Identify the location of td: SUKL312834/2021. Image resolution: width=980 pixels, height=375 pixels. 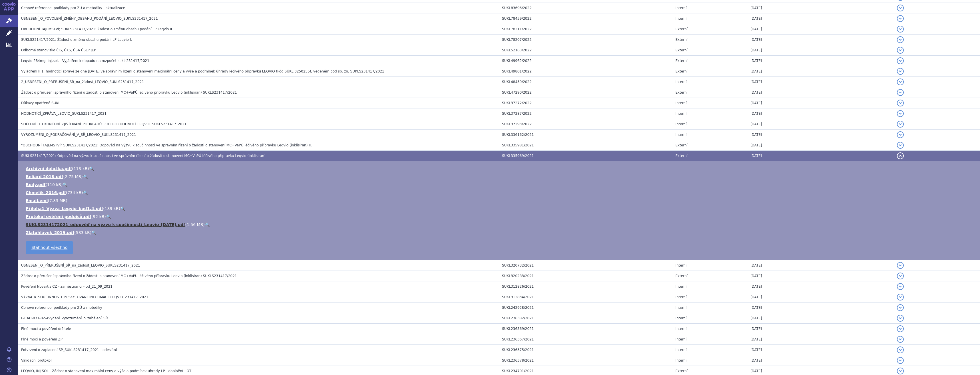
(585, 297).